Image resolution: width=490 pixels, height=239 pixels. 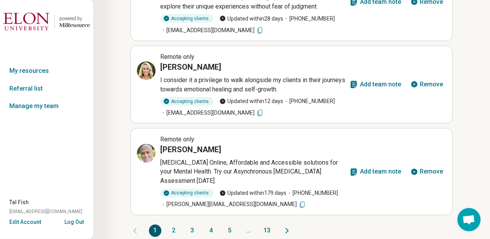 I want to click on button: 5, so click(x=230, y=231).